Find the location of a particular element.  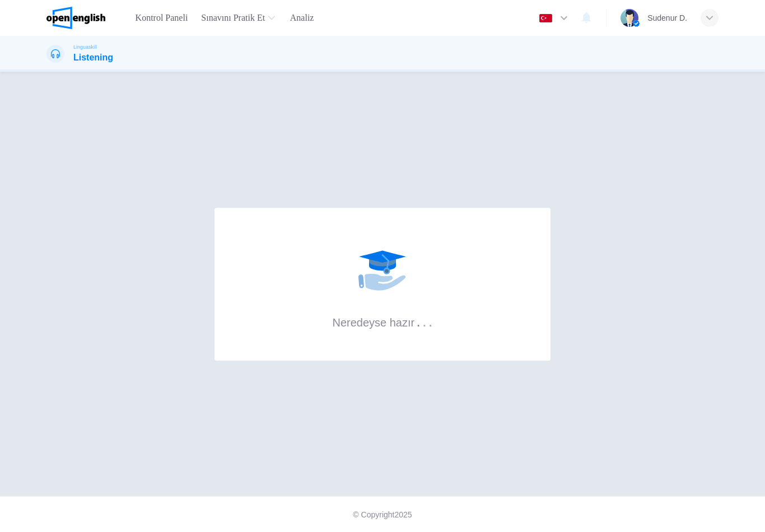

button: Analiz is located at coordinates (307, 18).